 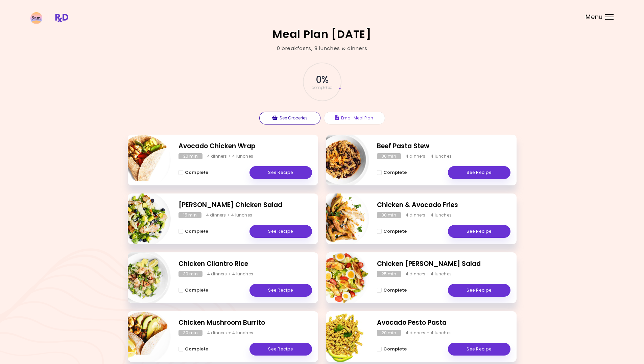 I want to click on a: See Recipe - Beef Pasta Stew, so click(x=479, y=172).